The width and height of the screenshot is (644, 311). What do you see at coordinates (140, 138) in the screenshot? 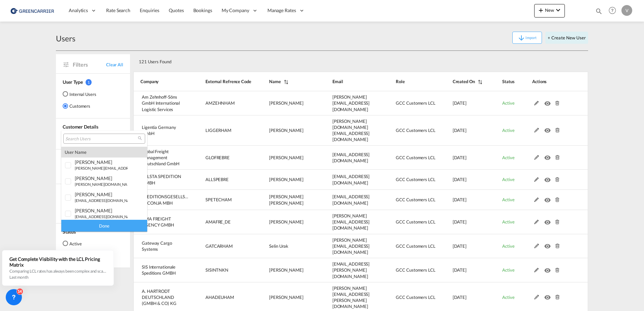
I see `md-icon: icon-magnify` at bounding box center [140, 138].